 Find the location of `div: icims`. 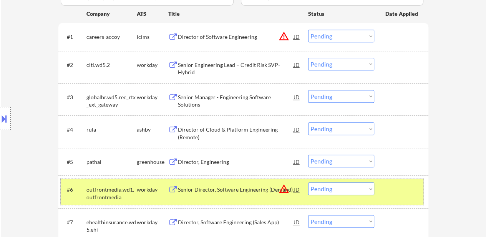

div: icims is located at coordinates (153, 37).